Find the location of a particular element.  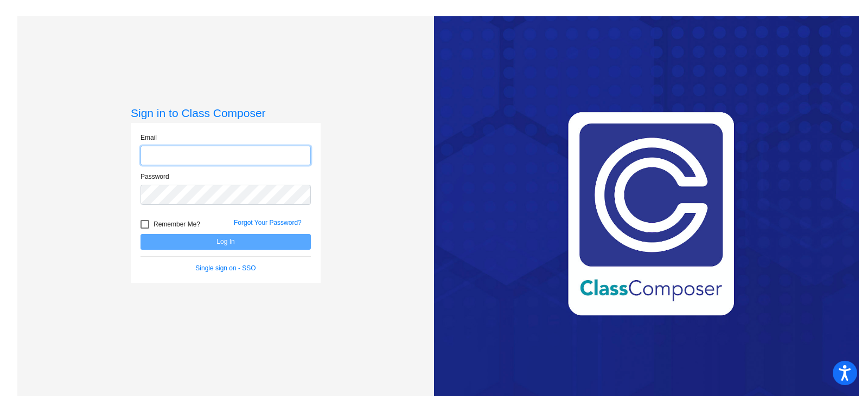

span: Remember Me? is located at coordinates (177, 224).